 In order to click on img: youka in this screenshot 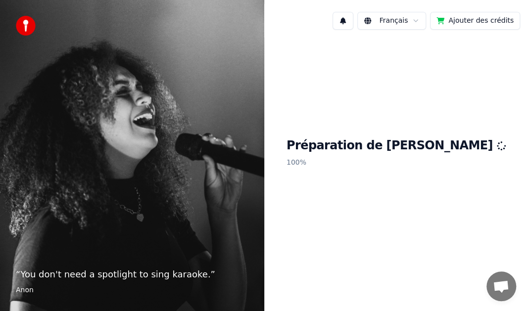, I will do `click(26, 26)`.